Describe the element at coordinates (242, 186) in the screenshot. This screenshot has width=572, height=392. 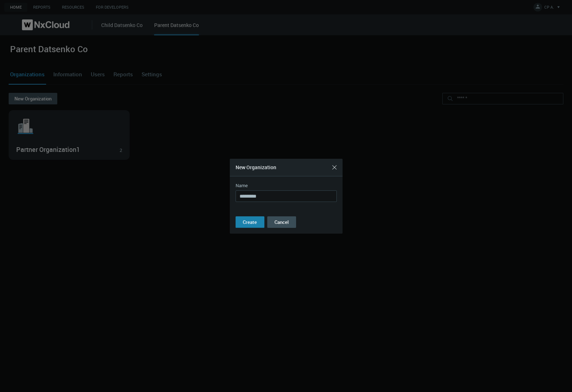
I see `label: Name` at that location.